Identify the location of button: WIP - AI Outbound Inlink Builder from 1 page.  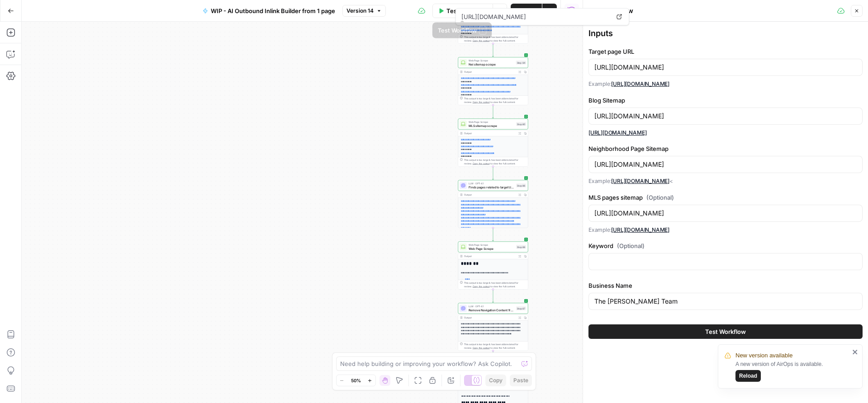
(269, 11).